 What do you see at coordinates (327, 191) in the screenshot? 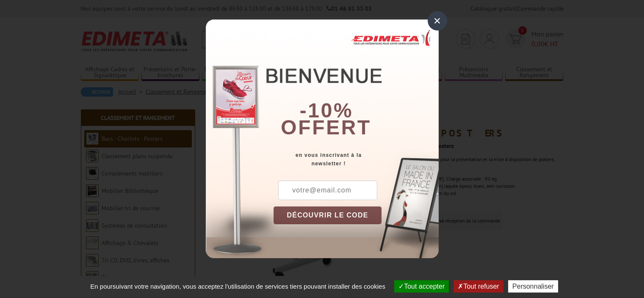
I see `input: votre@email.com` at bounding box center [327, 191].